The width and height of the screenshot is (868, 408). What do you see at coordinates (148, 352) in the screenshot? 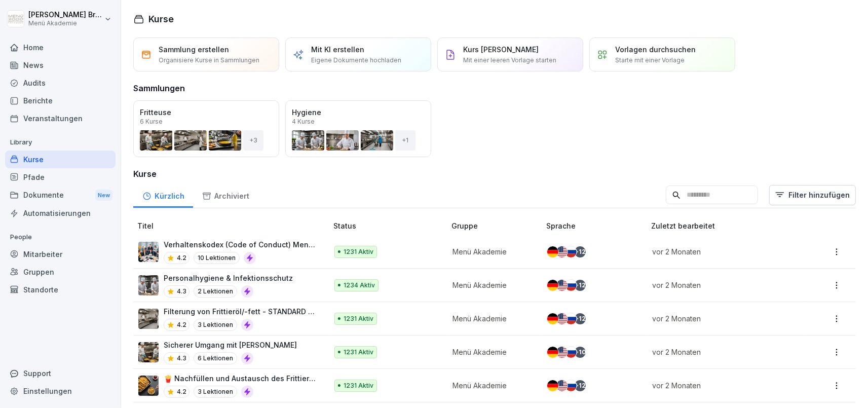
I see `img: oyzz4yrw5r2vs0n5ee8wihvj.png` at bounding box center [148, 352].